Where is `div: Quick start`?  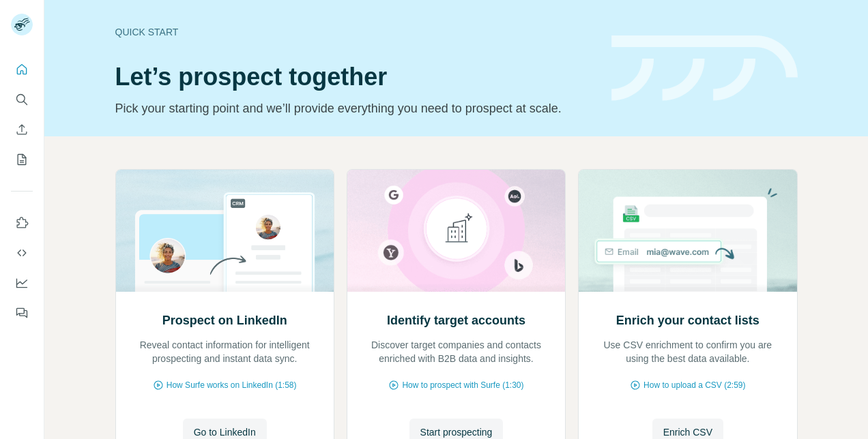 div: Quick start is located at coordinates (355, 32).